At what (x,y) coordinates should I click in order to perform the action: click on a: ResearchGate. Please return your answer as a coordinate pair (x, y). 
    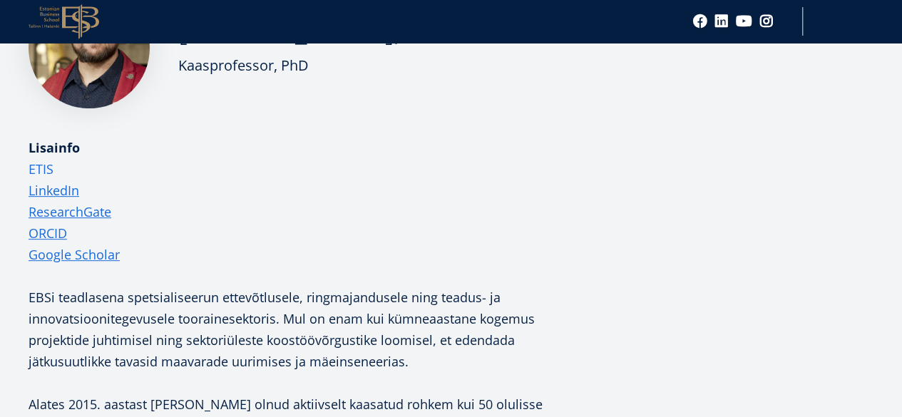
    Looking at the image, I should click on (70, 212).